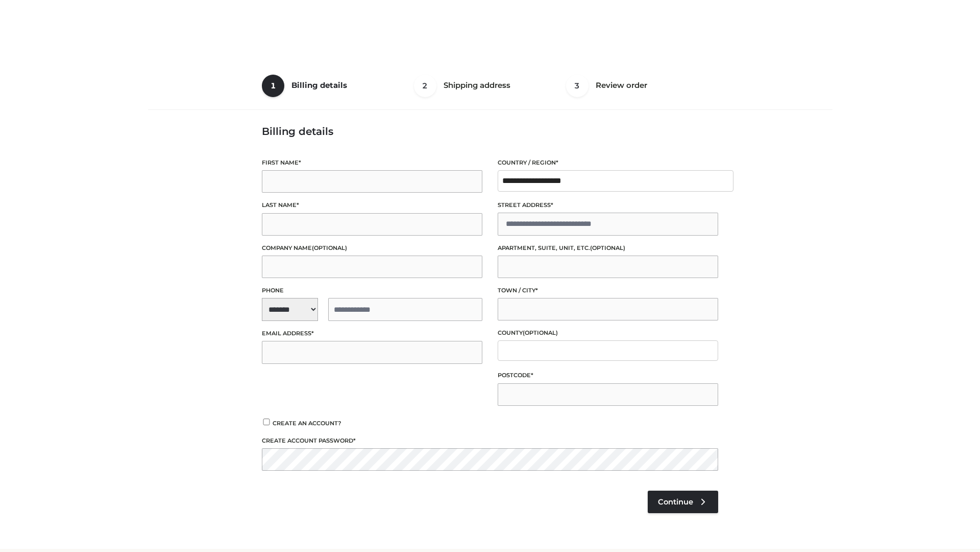  What do you see at coordinates (266, 422) in the screenshot?
I see `input: Create an account?` at bounding box center [266, 422].